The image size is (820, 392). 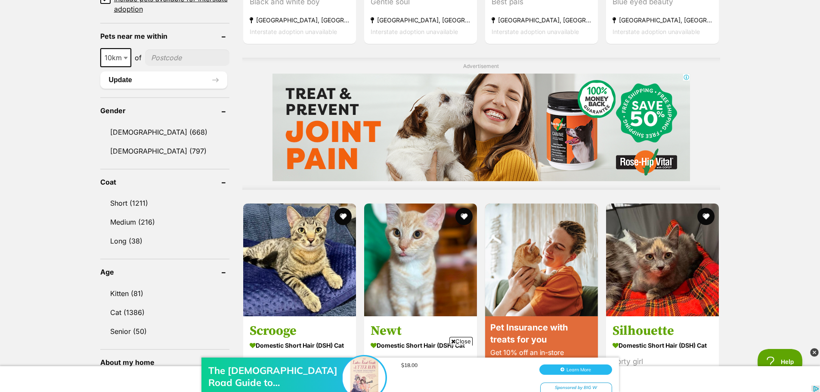 I want to click on div: $18.00, so click(x=466, y=25).